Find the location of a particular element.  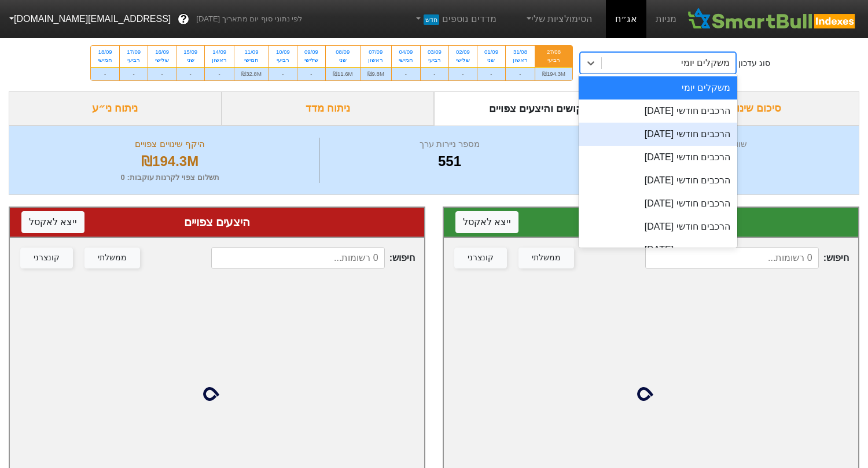

div: 11/09 is located at coordinates (251, 52).